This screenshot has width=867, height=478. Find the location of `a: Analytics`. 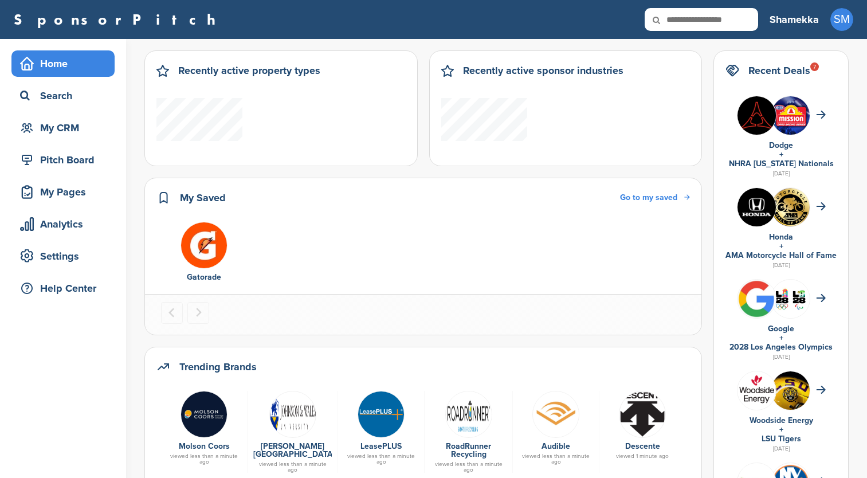

a: Analytics is located at coordinates (63, 224).